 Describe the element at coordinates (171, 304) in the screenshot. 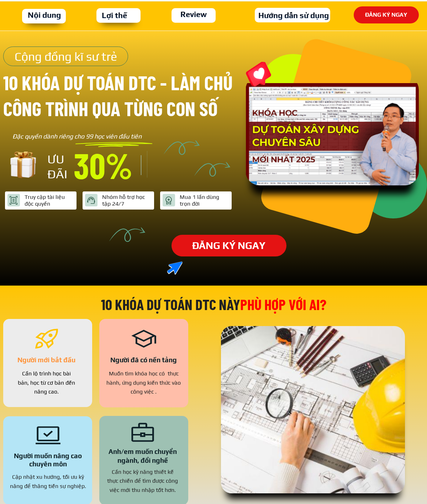

I see `span: 10 khóa dự toán DTC NÀY` at that location.